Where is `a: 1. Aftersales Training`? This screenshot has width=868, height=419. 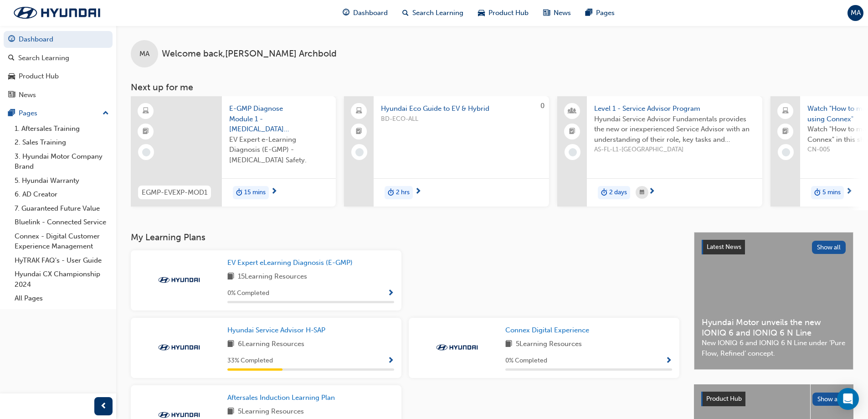 a: 1. Aftersales Training is located at coordinates (62, 128).